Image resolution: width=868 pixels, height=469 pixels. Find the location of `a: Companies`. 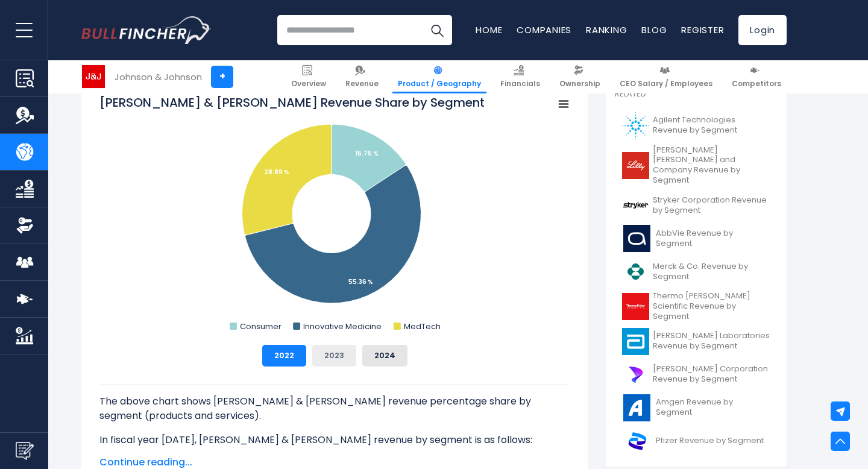

a: Companies is located at coordinates (544, 30).